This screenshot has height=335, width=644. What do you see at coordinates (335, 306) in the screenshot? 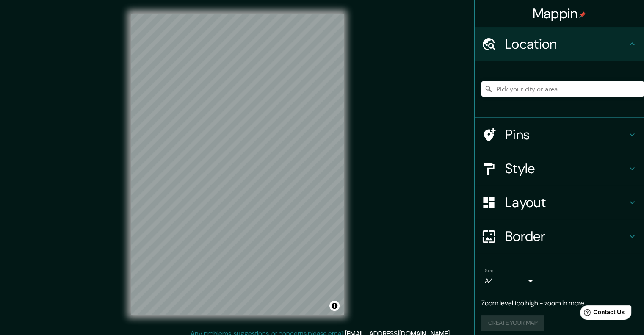
I see `button: Toggle attribution` at bounding box center [335, 306].